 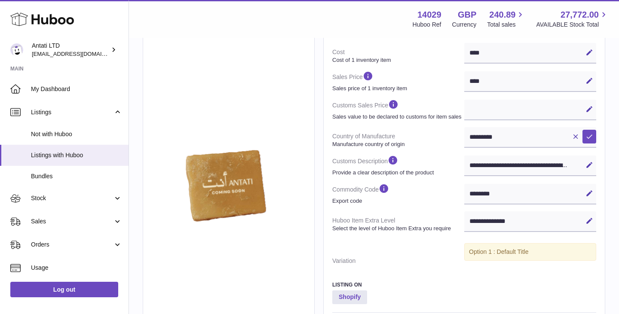 I want to click on dt: Country of Manufacture, so click(x=398, y=140).